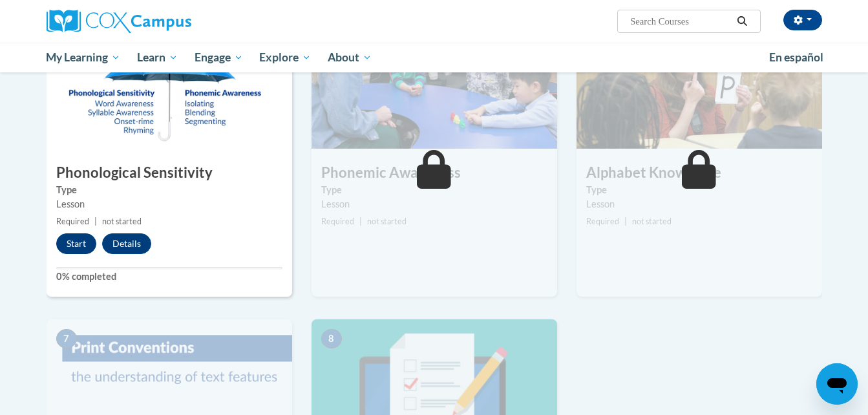 This screenshot has width=868, height=415. Describe the element at coordinates (66, 338) in the screenshot. I see `span: 7` at that location.